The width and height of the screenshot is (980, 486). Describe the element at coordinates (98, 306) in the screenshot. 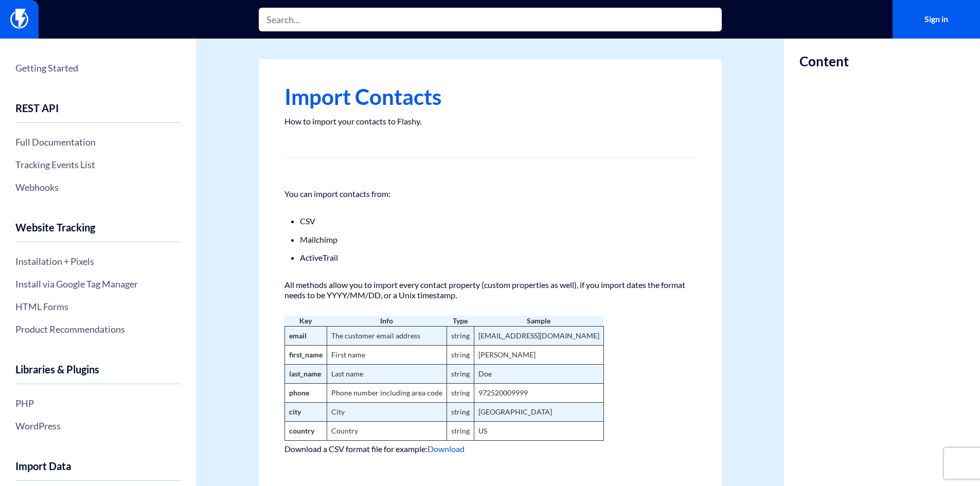

I see `a: HTML Forms` at that location.